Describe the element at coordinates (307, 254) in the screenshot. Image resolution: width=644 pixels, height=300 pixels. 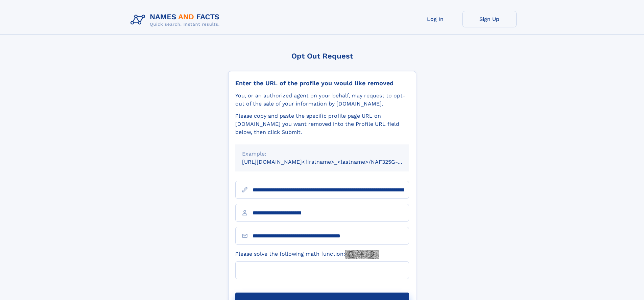
I see `label: Please solve the following math function:` at that location.